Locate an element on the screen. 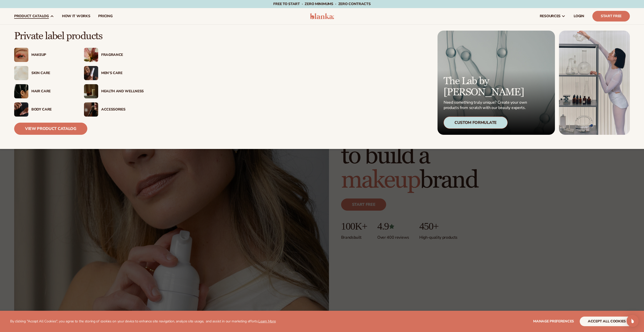 This screenshot has height=332, width=644. span: pricing is located at coordinates (105, 16).